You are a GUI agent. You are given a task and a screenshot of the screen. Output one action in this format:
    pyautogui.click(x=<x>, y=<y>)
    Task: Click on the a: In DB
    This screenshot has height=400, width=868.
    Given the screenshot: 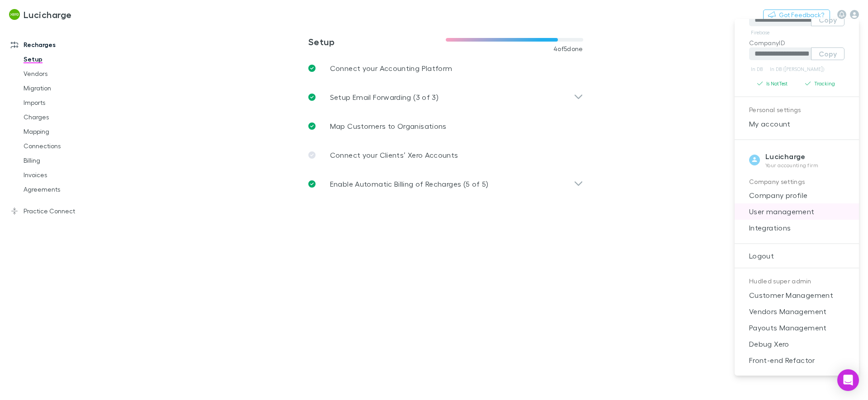 What is the action you would take?
    pyautogui.click(x=757, y=69)
    